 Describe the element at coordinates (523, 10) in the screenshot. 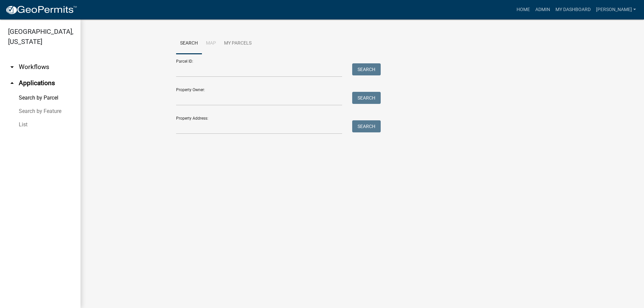

I see `a: Home` at that location.